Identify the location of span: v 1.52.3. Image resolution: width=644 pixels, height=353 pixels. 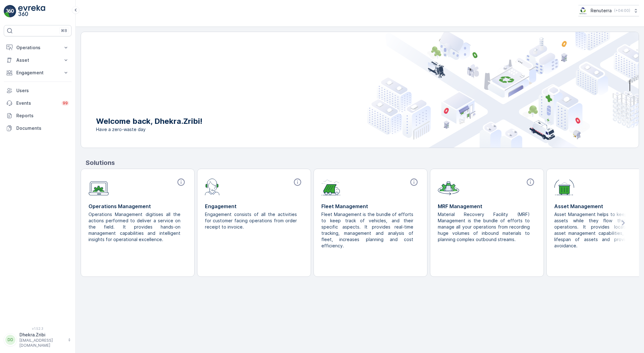
(37, 329).